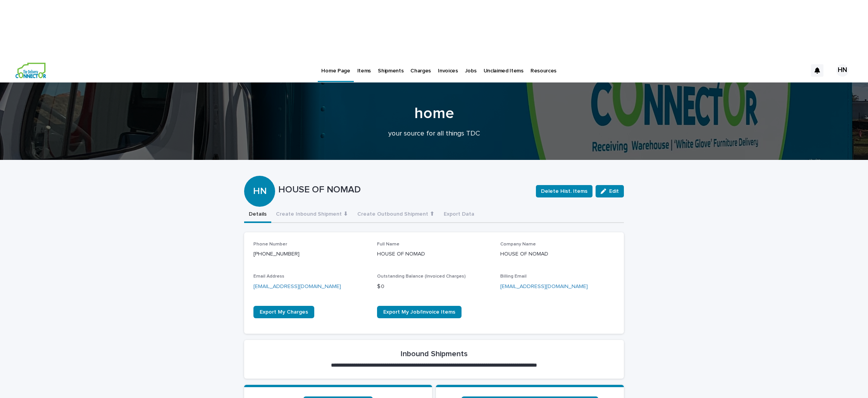  I want to click on img: aCWQmA6OSGG0Kwt8cj3c, so click(31, 70).